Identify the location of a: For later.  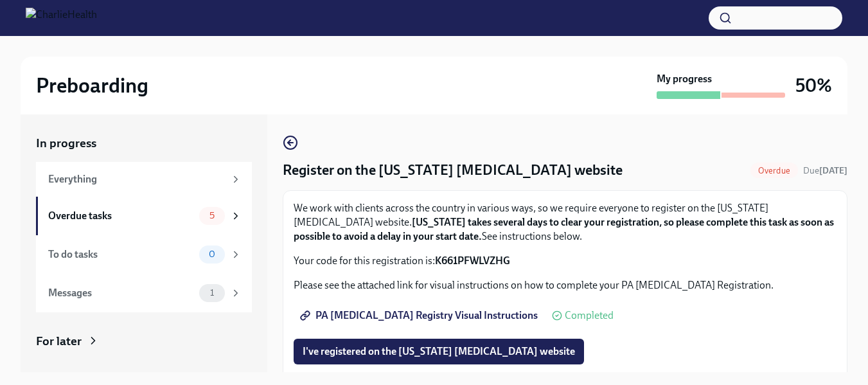
(144, 341).